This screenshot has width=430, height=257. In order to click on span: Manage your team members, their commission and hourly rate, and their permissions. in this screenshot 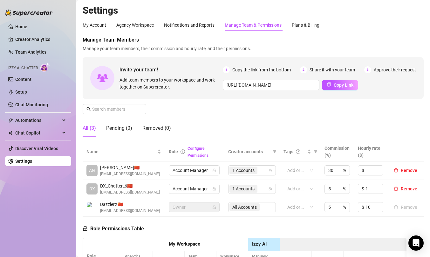, I will do `click(253, 49)`.